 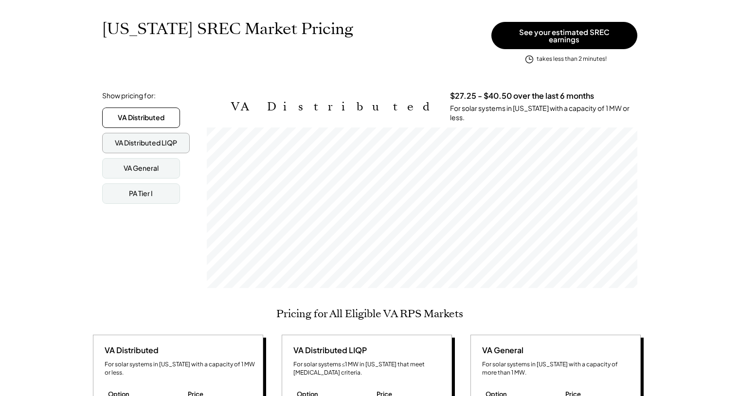 What do you see at coordinates (572, 59) in the screenshot?
I see `div: takes less than 2 minutes!` at bounding box center [572, 59].